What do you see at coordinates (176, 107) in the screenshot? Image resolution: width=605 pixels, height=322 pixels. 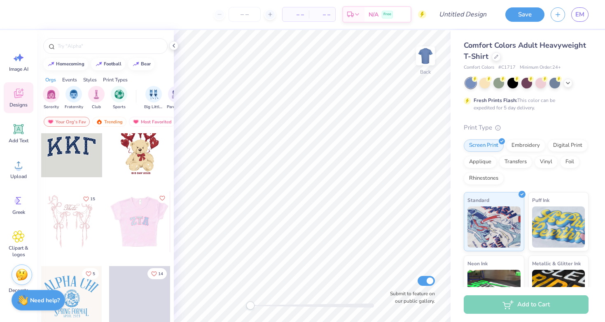 I see `span: Parent's Weekend` at bounding box center [176, 107].